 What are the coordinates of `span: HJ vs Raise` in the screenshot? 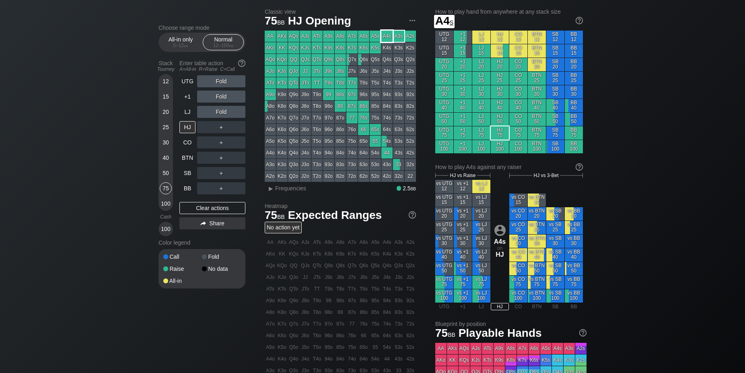 It's located at (463, 175).